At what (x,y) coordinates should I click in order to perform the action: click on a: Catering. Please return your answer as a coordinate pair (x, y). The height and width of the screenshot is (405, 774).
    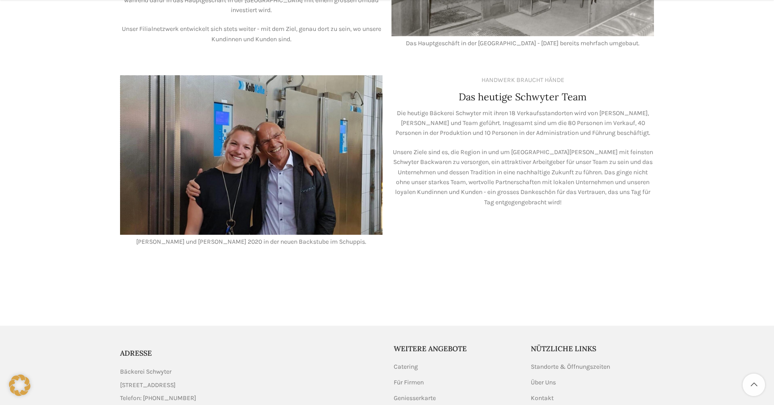
    Looking at the image, I should click on (406, 367).